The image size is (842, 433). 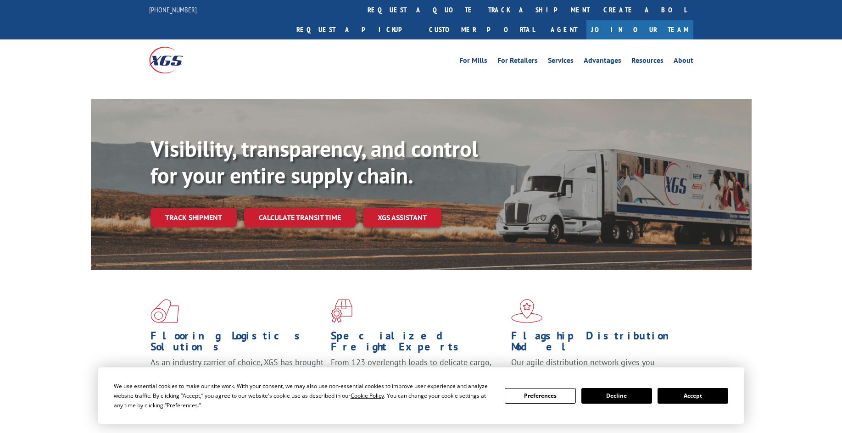 I want to click on a: Customer Portal, so click(x=482, y=29).